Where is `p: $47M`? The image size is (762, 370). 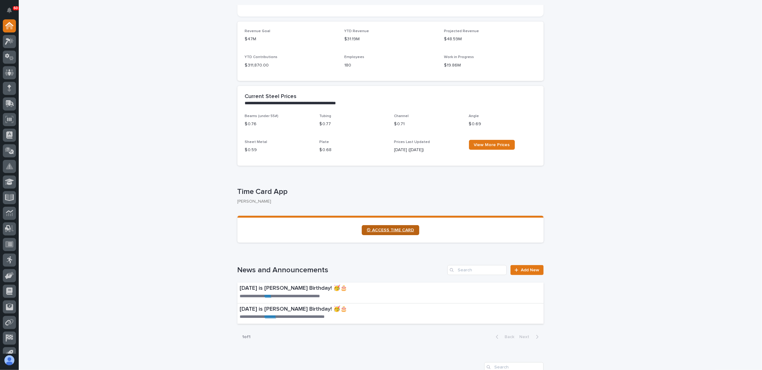
p: $47M is located at coordinates (291, 39).